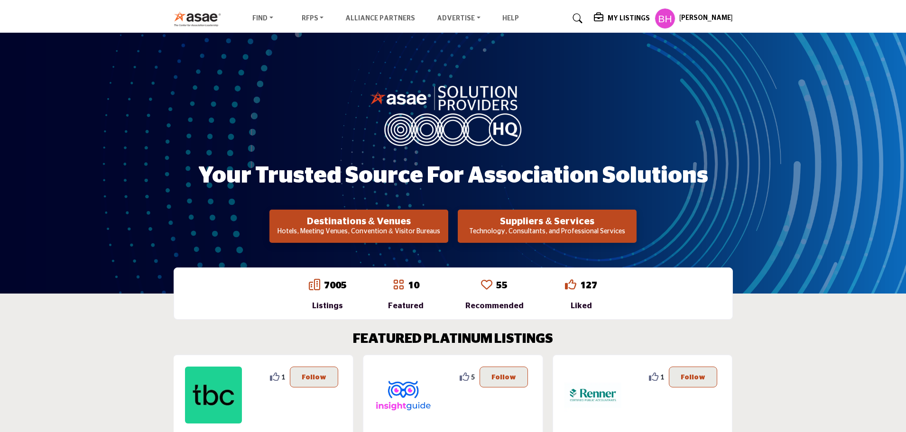 This screenshot has width=906, height=432. I want to click on button: Suppliers & Services Technology, Consultants, and Professional Services, so click(547, 226).